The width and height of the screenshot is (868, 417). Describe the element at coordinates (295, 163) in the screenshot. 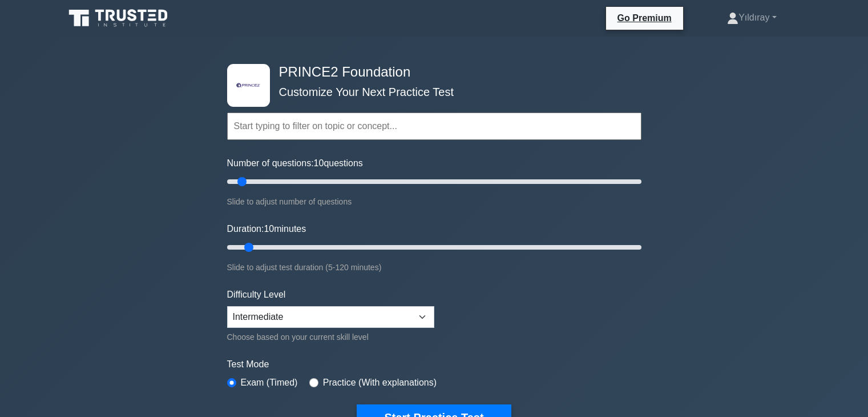

I see `label: Number of questions: questions` at that location.